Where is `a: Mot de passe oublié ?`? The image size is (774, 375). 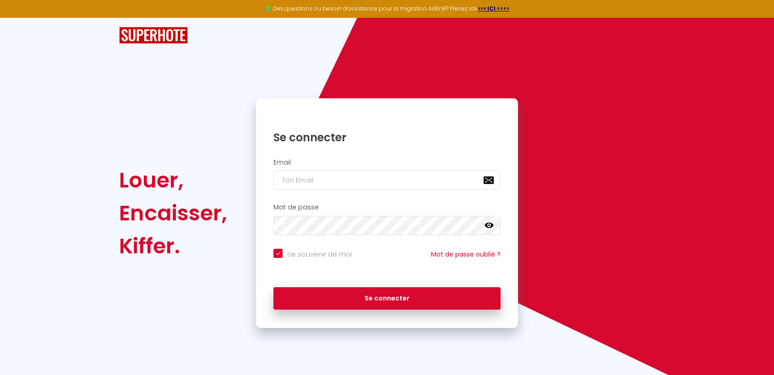
a: Mot de passe oublié ? is located at coordinates (466, 255).